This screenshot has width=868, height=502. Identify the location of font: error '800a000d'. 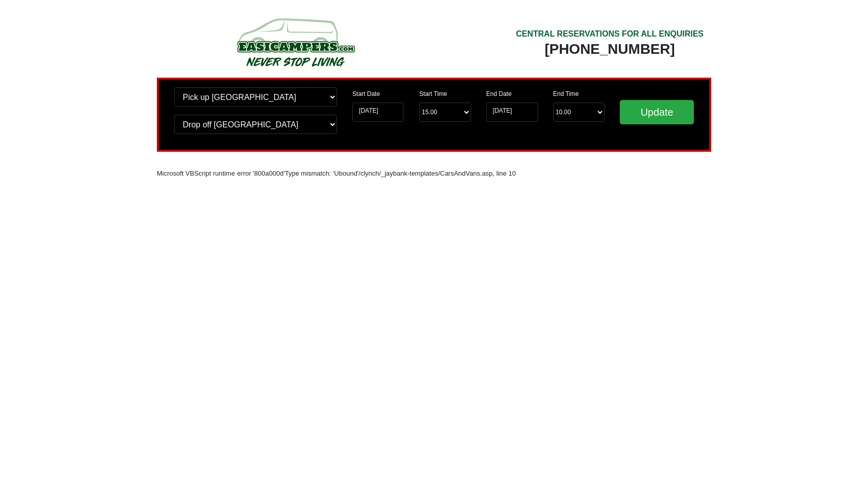
(261, 173).